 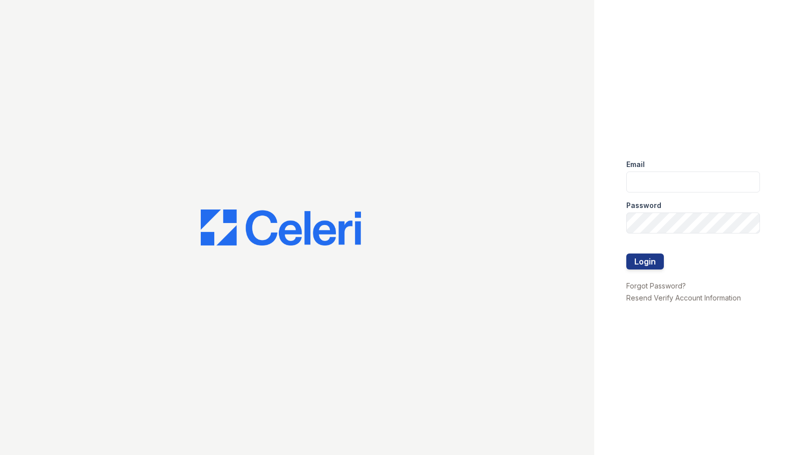 I want to click on a: Resend Verify Account Information, so click(x=683, y=298).